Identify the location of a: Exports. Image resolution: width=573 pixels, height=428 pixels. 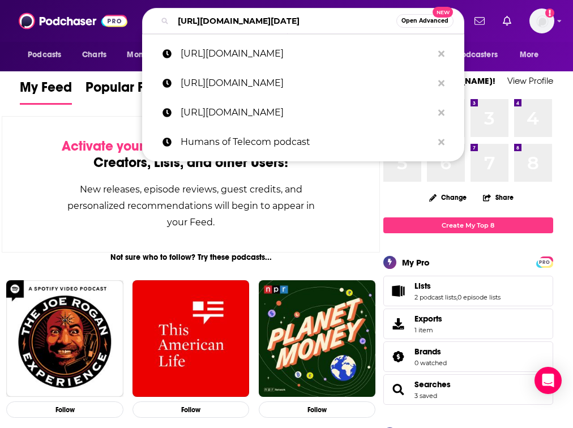
(468, 324).